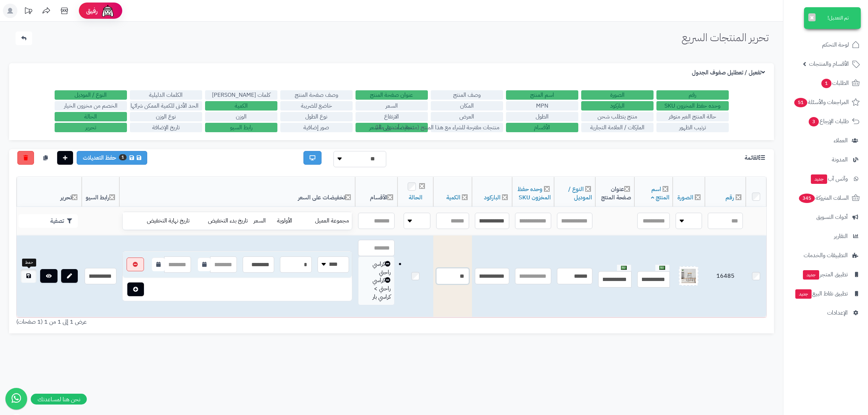  What do you see at coordinates (617, 117) in the screenshot?
I see `label: منتج يتطلب شحن` at bounding box center [617, 117].